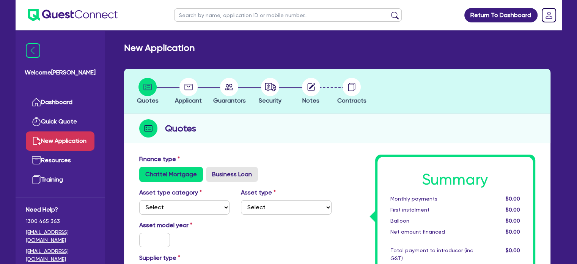  I want to click on span: 1300 465 363, so click(60, 221).